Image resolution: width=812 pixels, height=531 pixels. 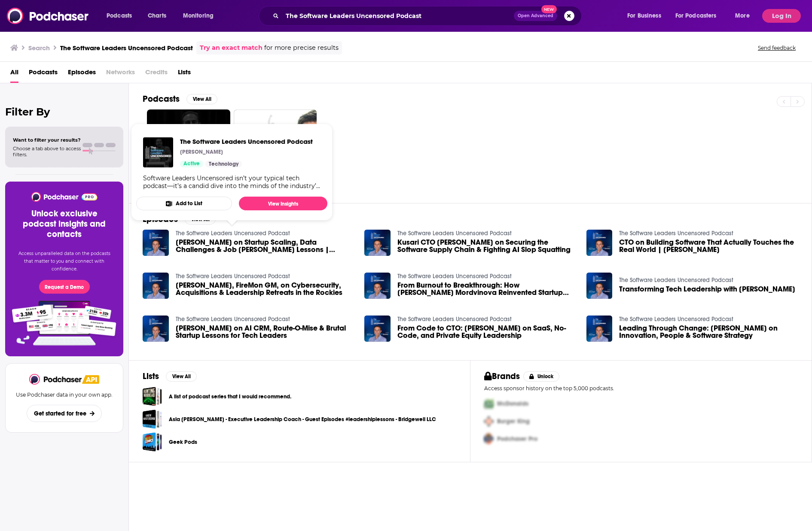 I want to click on a: Podchaser - Follow, Share and Rate Podcasts, so click(x=56, y=379).